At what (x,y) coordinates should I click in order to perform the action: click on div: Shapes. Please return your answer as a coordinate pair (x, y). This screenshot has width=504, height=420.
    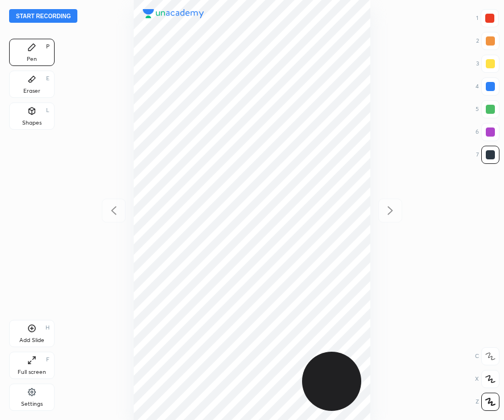
    Looking at the image, I should click on (32, 123).